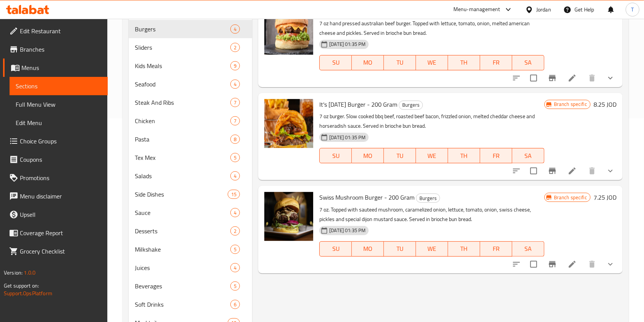 Image resolution: width=644 pixels, height=322 pixels. What do you see at coordinates (61, 141) in the screenshot?
I see `span: Choice Groups` at bounding box center [61, 141].